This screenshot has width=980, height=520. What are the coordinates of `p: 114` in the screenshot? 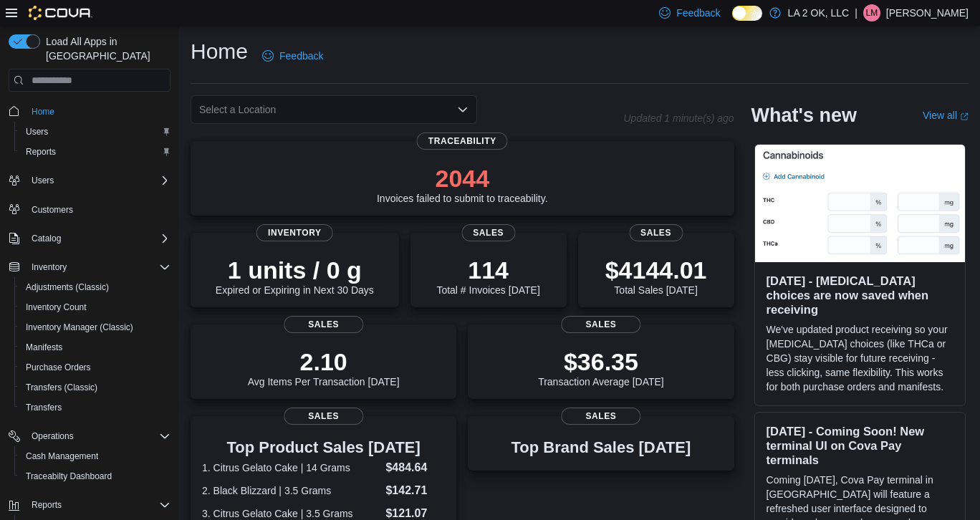 It's located at (488, 270).